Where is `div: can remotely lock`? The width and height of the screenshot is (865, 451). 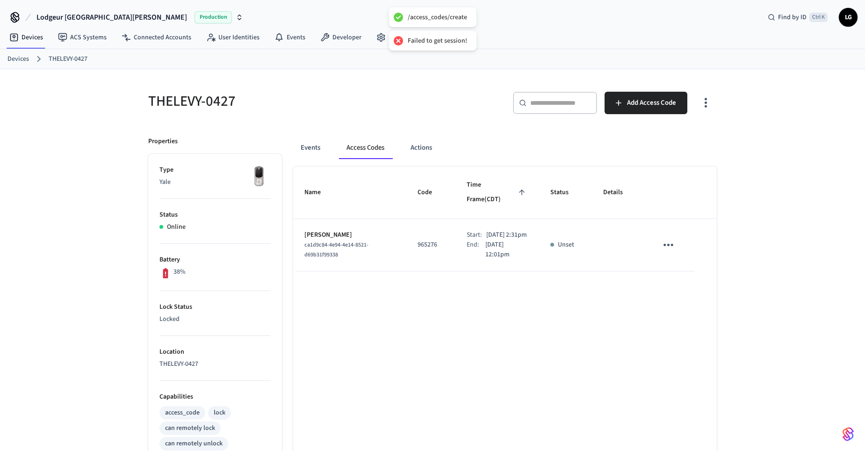 div: can remotely lock is located at coordinates (190, 428).